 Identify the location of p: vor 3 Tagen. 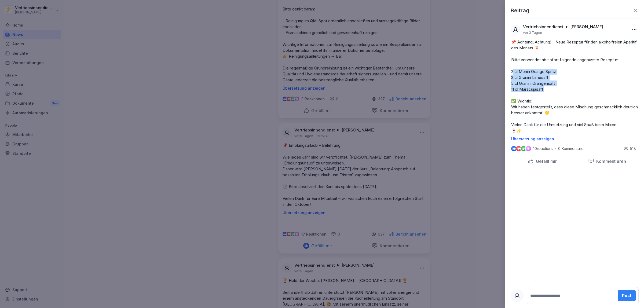
(532, 33).